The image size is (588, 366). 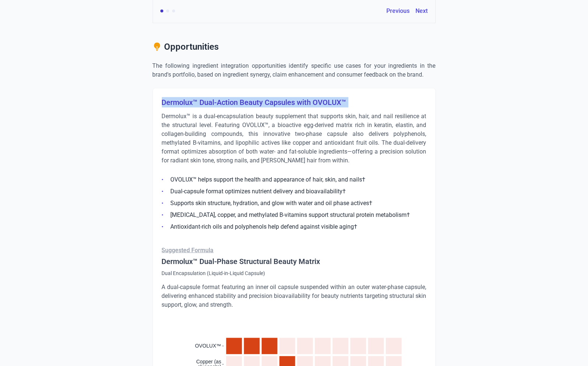 I want to click on button: Evidence 3, so click(x=174, y=11).